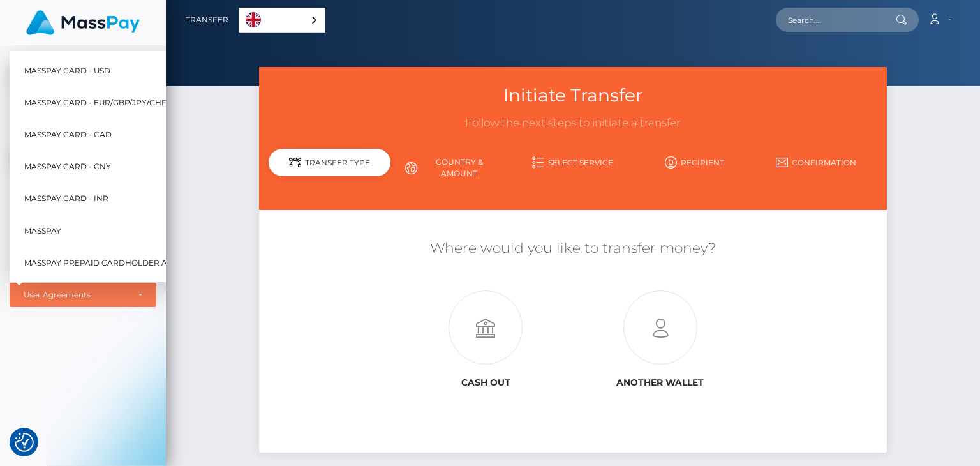  I want to click on div: Language, so click(282, 20).